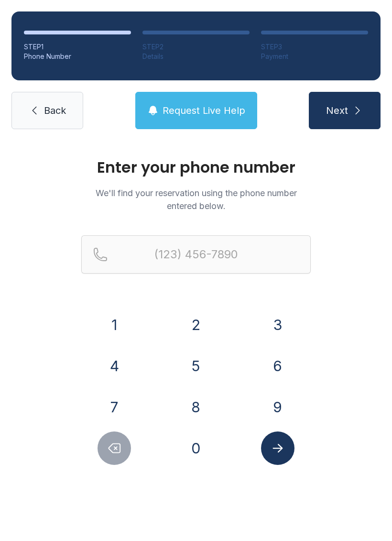 Image resolution: width=392 pixels, height=541 pixels. Describe the element at coordinates (315, 47) in the screenshot. I see `div: STEP 3` at that location.